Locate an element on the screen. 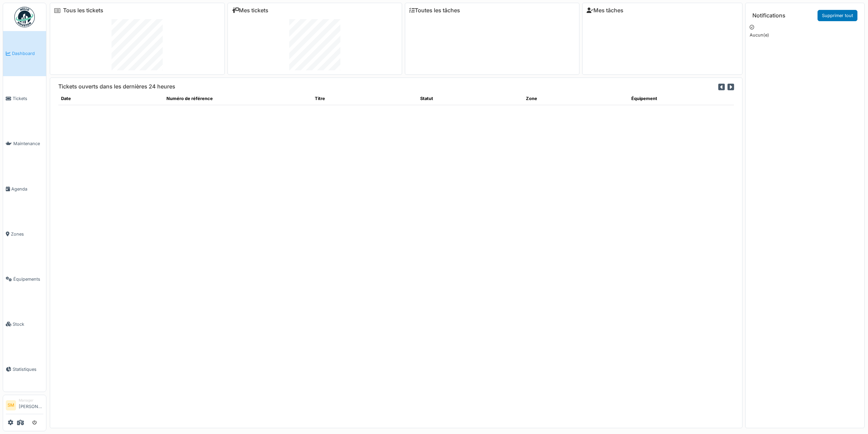 The width and height of the screenshot is (868, 434). a: Statistiques is located at coordinates (25, 369).